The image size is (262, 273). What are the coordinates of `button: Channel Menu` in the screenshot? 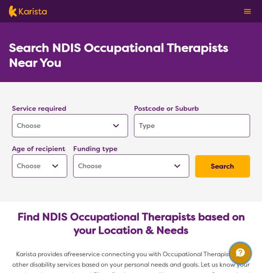 It's located at (240, 253).